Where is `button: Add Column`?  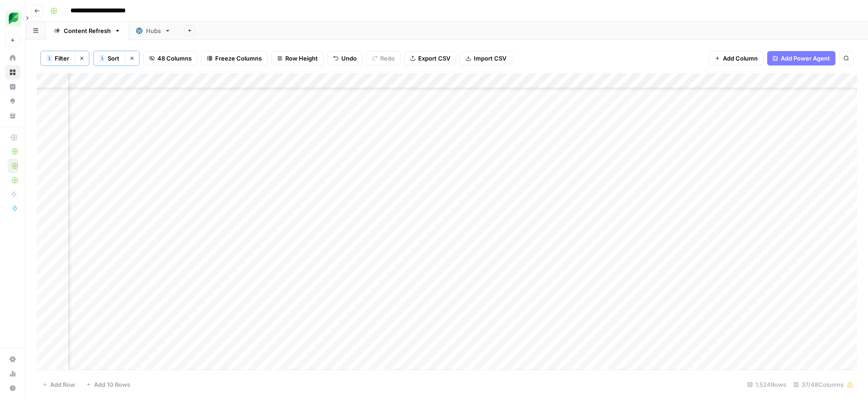
button: Add Column is located at coordinates (736, 59).